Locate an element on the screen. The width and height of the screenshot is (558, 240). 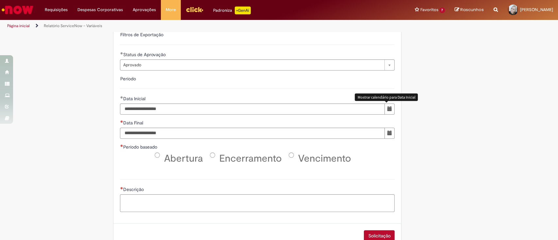
button: Mostrar calendário para Data Inicial is located at coordinates (389, 109).